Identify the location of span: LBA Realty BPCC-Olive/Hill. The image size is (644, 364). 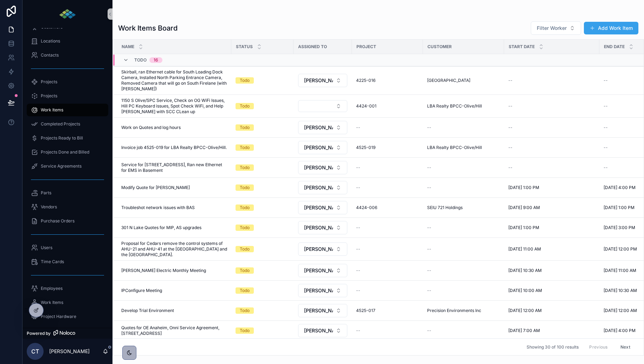
(455, 106).